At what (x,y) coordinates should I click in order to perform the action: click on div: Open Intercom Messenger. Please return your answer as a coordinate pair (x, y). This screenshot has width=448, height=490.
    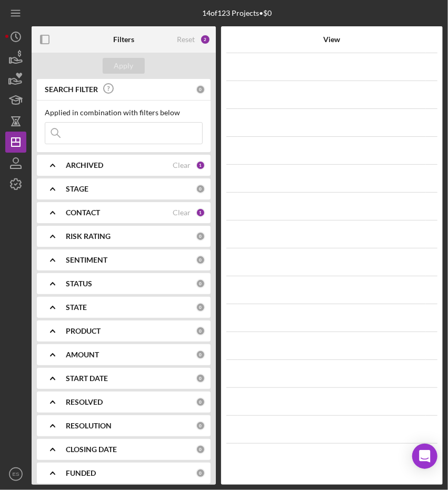
    Looking at the image, I should click on (424, 456).